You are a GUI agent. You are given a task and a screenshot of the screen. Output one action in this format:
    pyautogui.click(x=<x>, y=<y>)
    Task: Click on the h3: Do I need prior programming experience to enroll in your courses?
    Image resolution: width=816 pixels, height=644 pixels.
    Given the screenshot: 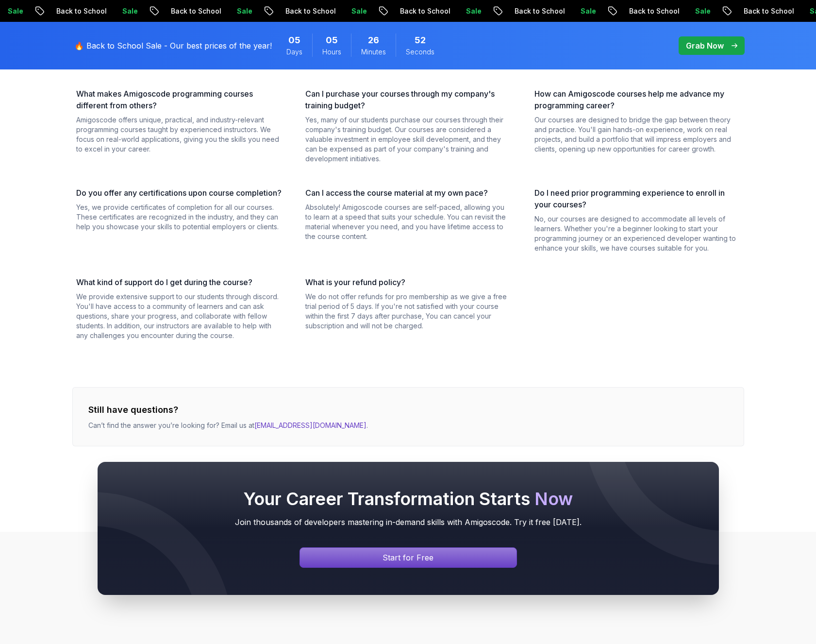 What is the action you would take?
    pyautogui.click(x=637, y=199)
    